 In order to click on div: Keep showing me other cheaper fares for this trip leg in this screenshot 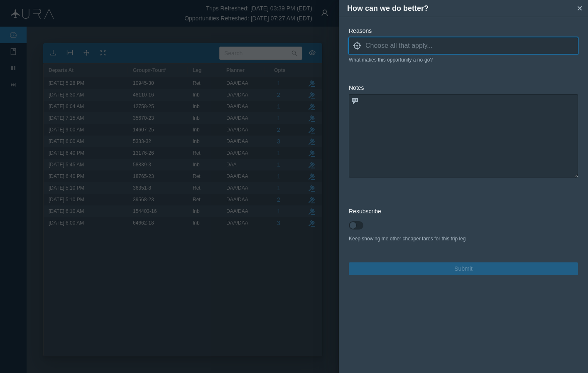, I will do `click(463, 239)`.